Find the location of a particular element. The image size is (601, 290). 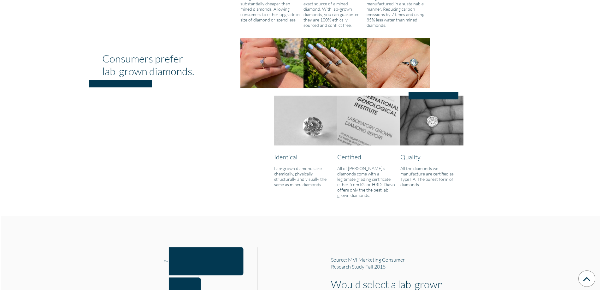

h3: Quality is located at coordinates (432, 157).